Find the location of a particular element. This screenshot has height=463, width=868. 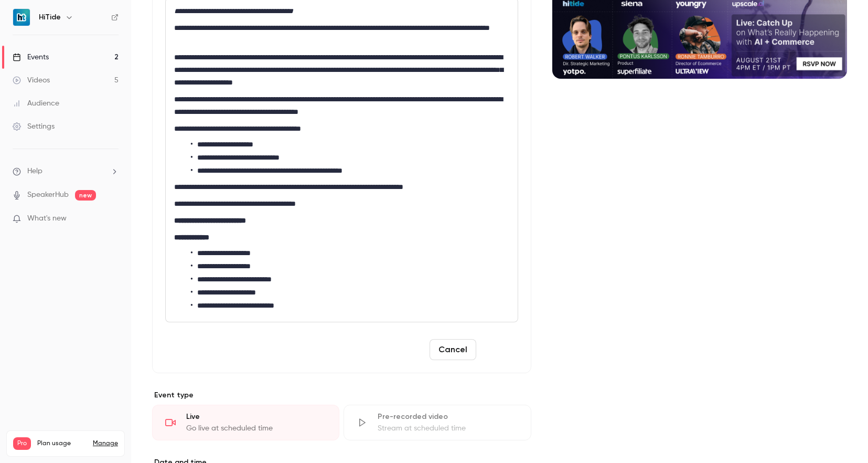

span: Help is located at coordinates (35, 171).